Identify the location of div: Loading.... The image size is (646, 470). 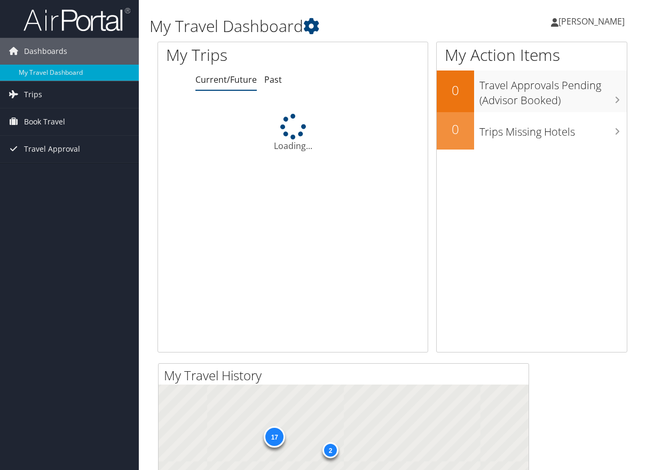
(292, 133).